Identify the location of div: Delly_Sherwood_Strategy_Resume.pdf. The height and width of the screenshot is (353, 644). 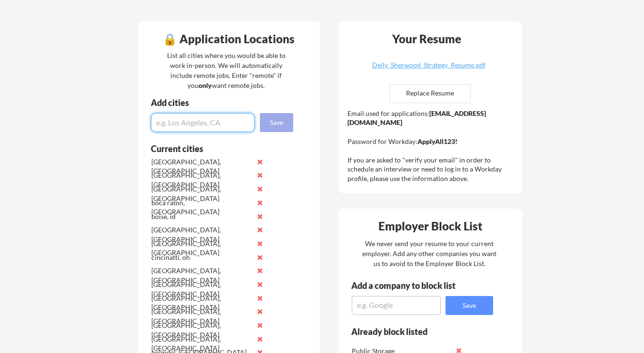
(429, 65).